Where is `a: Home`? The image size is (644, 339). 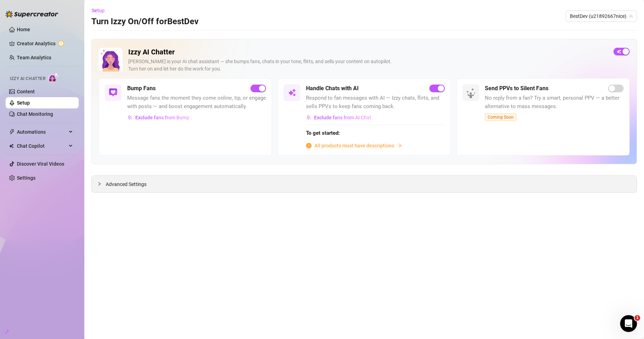
a: Home is located at coordinates (24, 29).